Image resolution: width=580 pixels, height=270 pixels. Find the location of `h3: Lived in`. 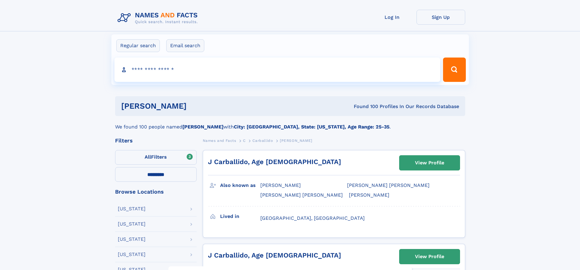

h3: Lived in is located at coordinates (240, 216).